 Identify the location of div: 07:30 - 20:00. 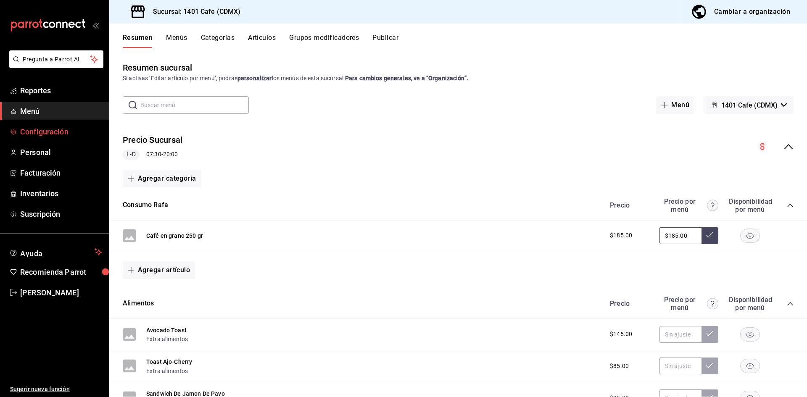
(153, 155).